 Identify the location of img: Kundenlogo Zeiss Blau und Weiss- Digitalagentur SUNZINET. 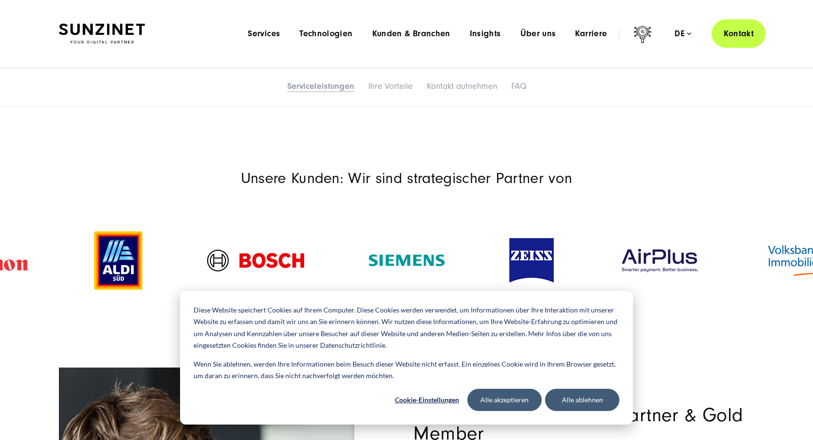
(532, 260).